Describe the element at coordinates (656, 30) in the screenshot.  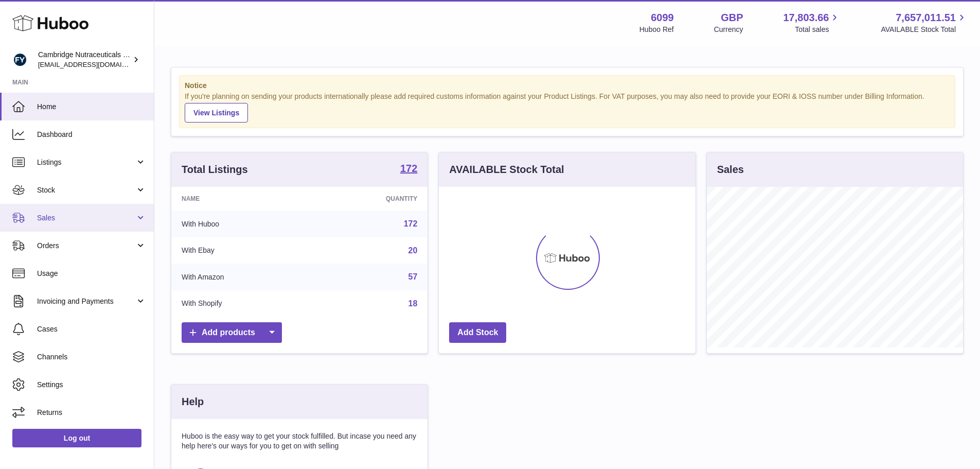
I see `div: Huboo Ref` at that location.